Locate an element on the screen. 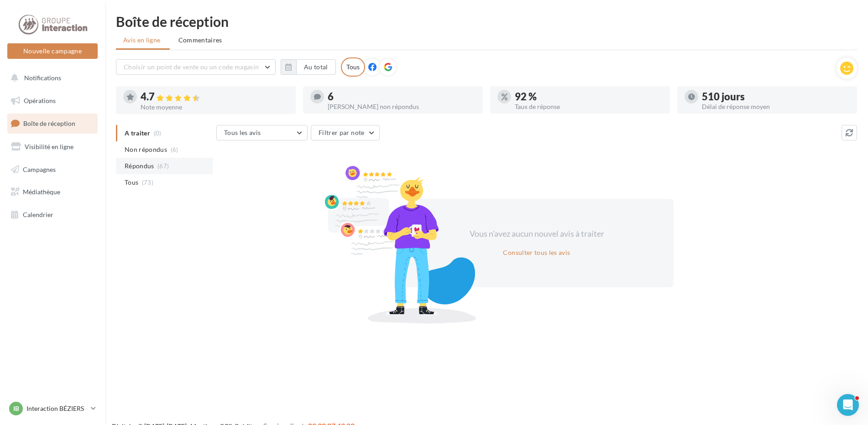  span: Visibilité en ligne is located at coordinates (49, 146).